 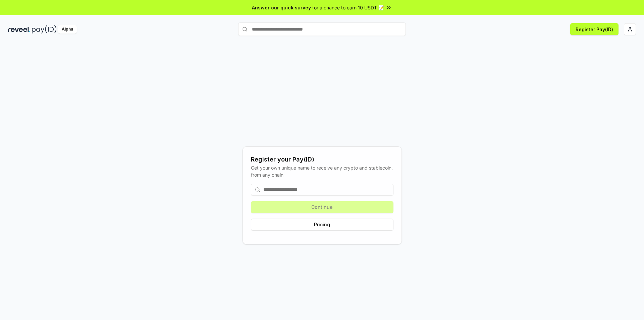 I want to click on img: pay_id, so click(x=45, y=29).